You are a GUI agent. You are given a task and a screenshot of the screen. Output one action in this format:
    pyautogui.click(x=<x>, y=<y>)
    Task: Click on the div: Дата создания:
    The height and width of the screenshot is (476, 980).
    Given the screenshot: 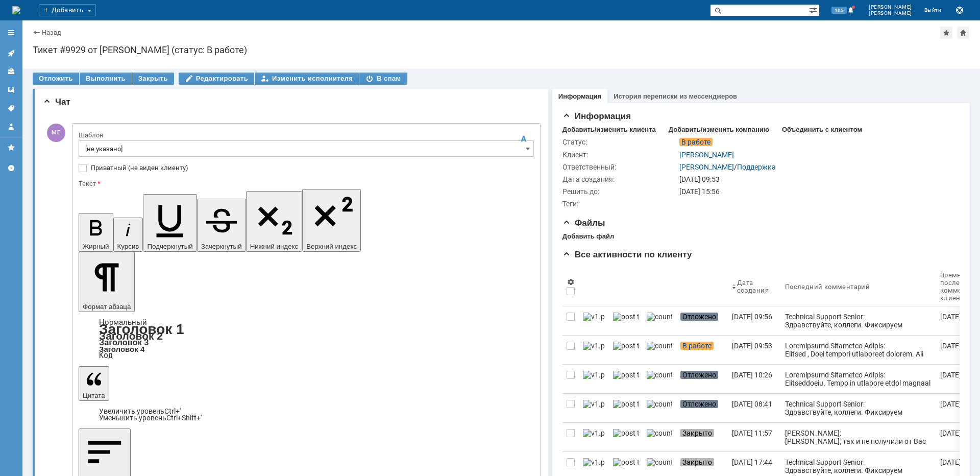 What is the action you would take?
    pyautogui.click(x=620, y=180)
    